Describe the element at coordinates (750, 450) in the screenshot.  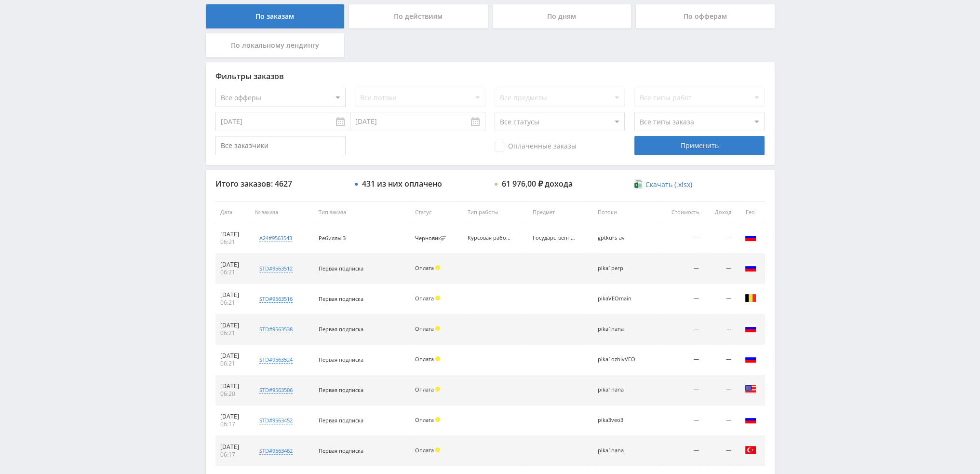
I see `img: tur.png` at that location.